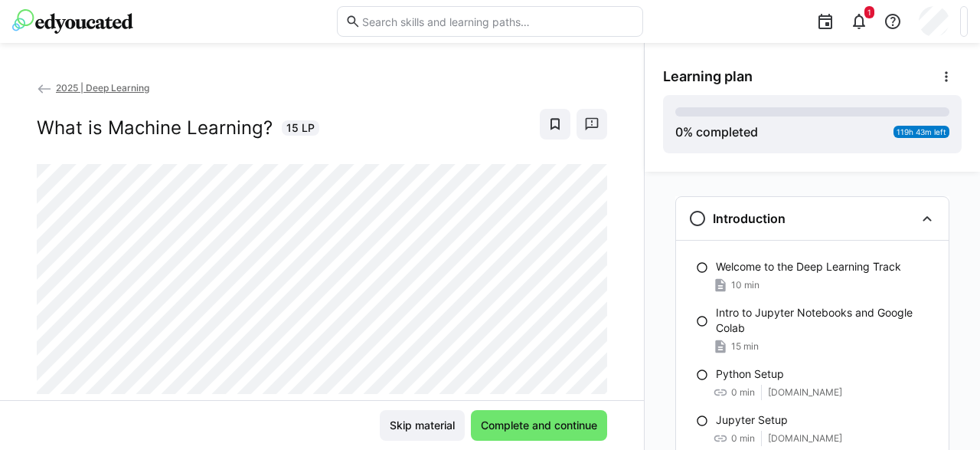 Image resolution: width=980 pixels, height=450 pixels. Describe the element at coordinates (422, 425) in the screenshot. I see `button: Skip material` at that location.